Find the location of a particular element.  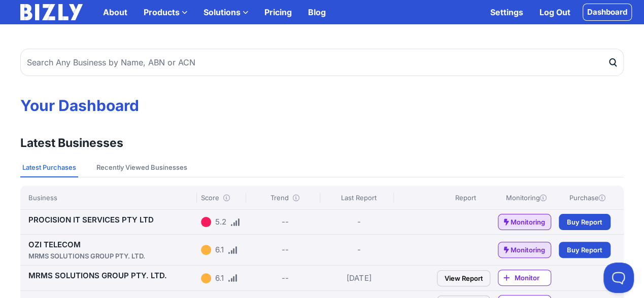

a: Dashboard is located at coordinates (607, 12).